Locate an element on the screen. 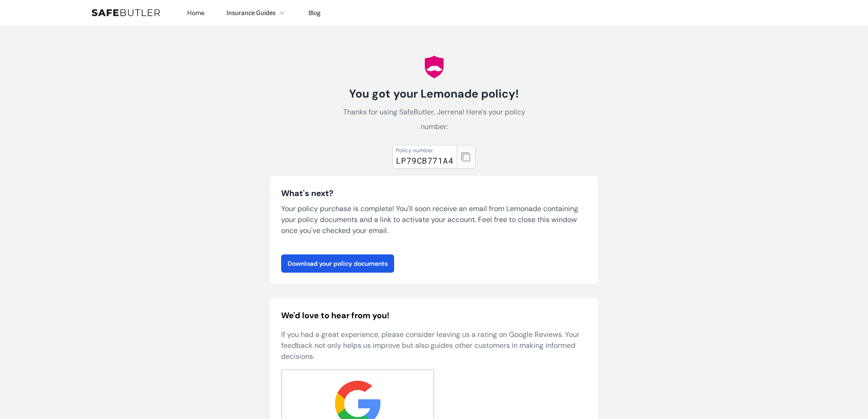 The image size is (868, 419). img: SafeButler Text Logo is located at coordinates (125, 13).